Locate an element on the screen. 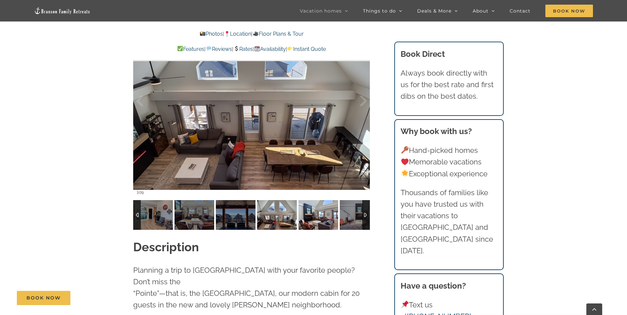 This screenshot has height=315, width=627. h3: Why book with us? is located at coordinates (449, 132).